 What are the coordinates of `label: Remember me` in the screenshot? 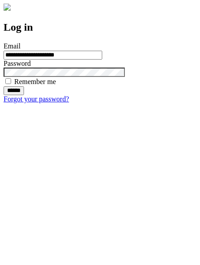 It's located at (35, 81).